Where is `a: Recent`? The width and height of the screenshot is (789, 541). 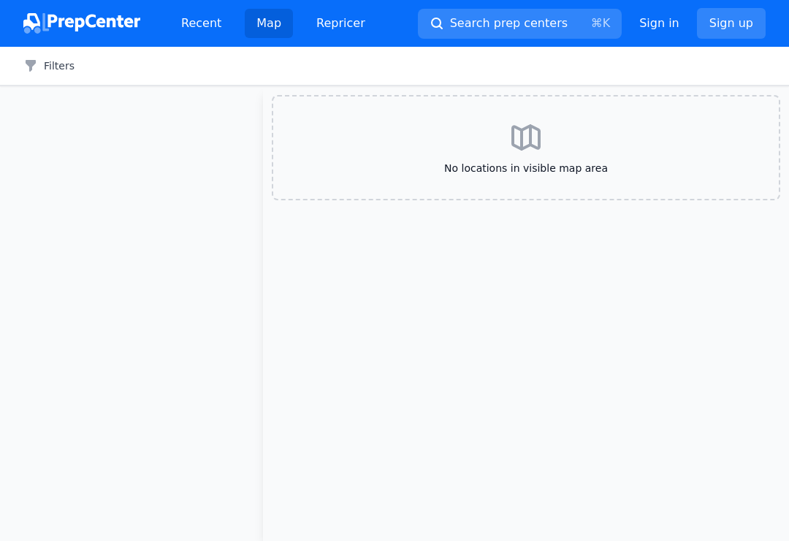
a: Recent is located at coordinates (201, 23).